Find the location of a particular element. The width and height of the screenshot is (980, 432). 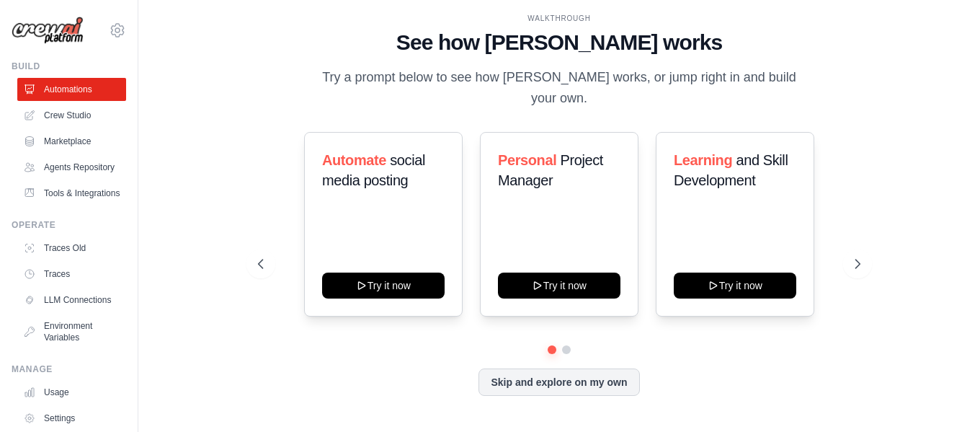

a: Traces Old is located at coordinates (71, 248).